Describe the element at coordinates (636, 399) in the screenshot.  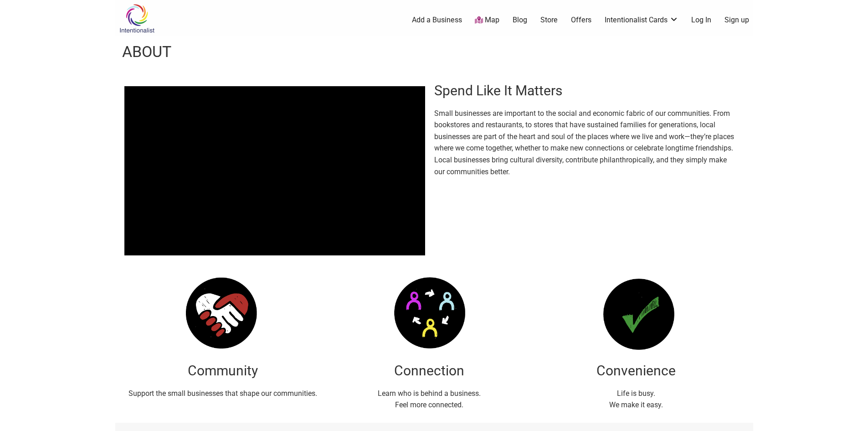
I see `p: Life is busy. We make it easy.` at that location.